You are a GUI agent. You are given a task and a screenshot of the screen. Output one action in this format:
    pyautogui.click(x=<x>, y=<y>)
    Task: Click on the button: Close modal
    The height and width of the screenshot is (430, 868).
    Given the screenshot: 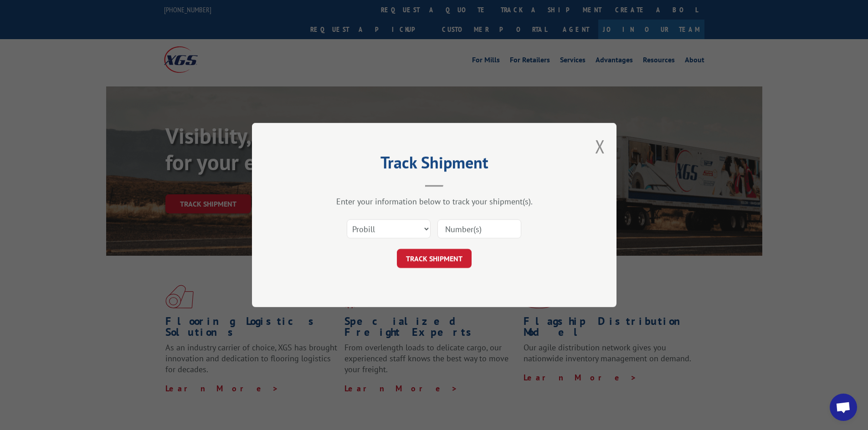 What is the action you would take?
    pyautogui.click(x=600, y=146)
    